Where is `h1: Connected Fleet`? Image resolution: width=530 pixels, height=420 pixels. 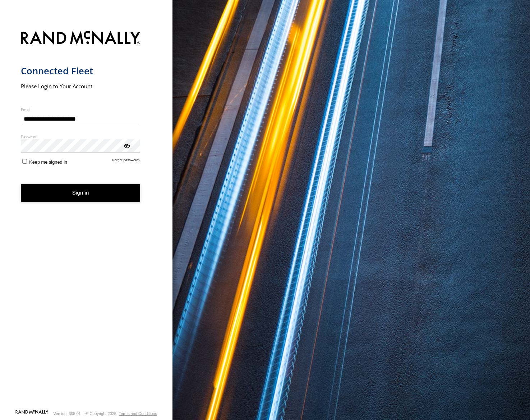
h1: Connected Fleet is located at coordinates (81, 71).